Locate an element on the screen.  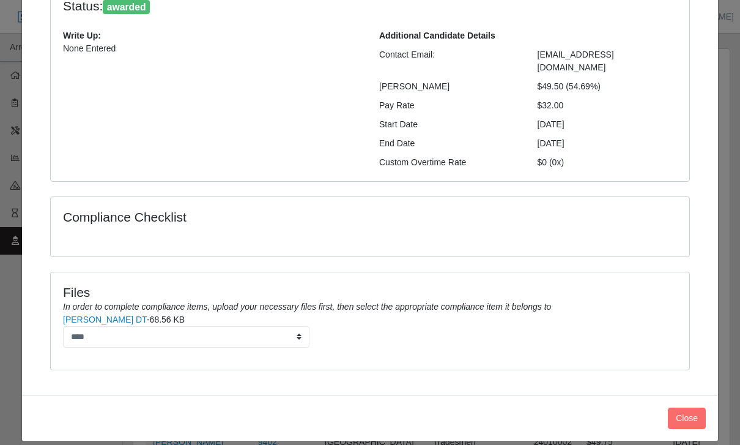
div: $49.50 (54.69%) is located at coordinates (608, 86).